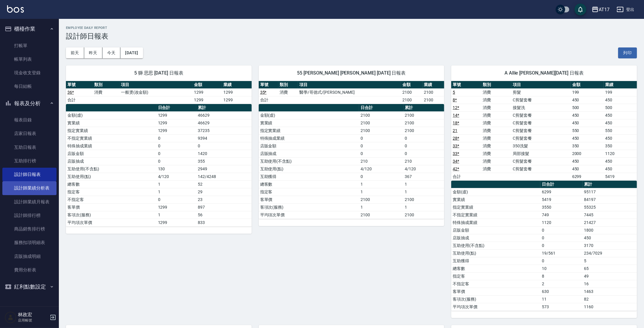 This screenshot has height=328, width=644. Describe the element at coordinates (496, 215) in the screenshot. I see `td: 不指定實業績` at that location.